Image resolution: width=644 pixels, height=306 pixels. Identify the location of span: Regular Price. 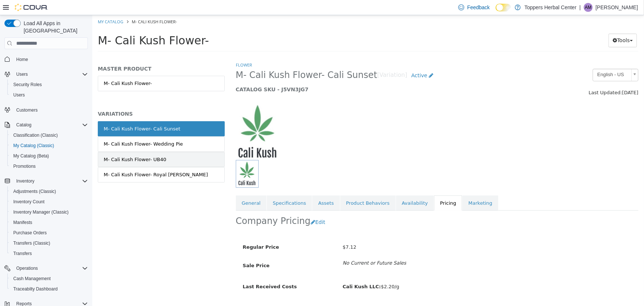
(169, 232).